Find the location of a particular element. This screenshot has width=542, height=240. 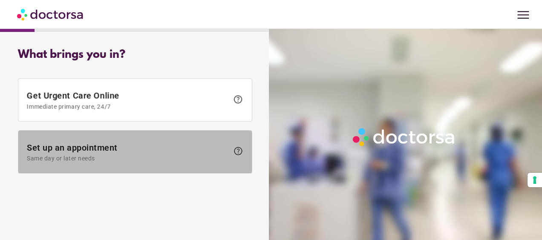

span: Set up an appointment is located at coordinates (128, 152).